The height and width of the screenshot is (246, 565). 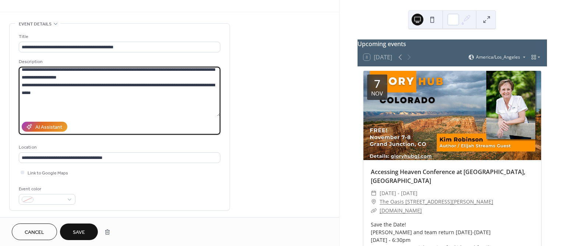 I want to click on div: Title, so click(x=119, y=36).